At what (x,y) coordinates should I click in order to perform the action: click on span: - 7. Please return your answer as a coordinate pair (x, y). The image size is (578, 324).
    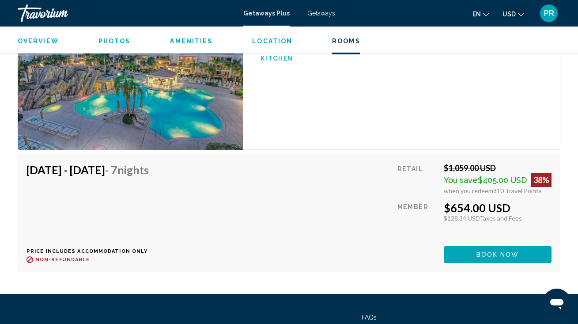
    Looking at the image, I should click on (127, 170).